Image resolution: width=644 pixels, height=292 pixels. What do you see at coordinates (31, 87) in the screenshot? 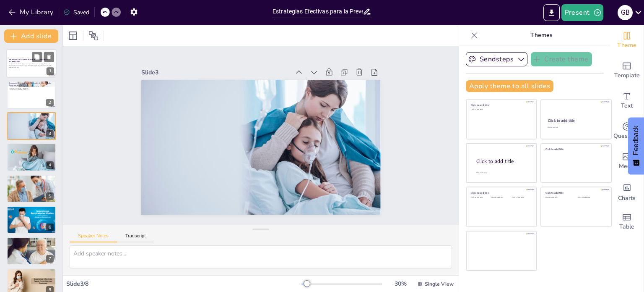
I see `p: Estrategias de higiene y vacunación` at bounding box center [31, 87].